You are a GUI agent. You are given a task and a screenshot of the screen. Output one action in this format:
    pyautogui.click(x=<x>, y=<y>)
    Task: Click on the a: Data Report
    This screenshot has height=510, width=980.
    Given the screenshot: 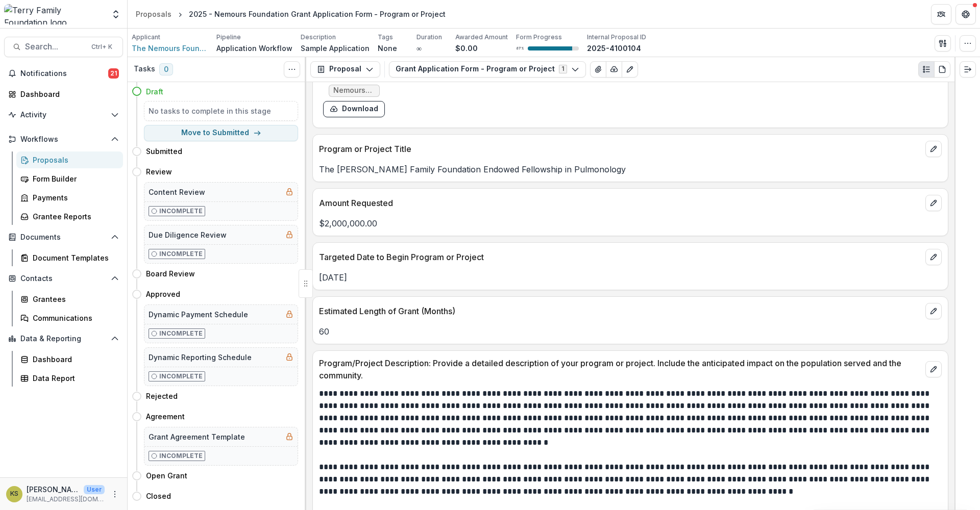 What is the action you would take?
    pyautogui.click(x=69, y=378)
    